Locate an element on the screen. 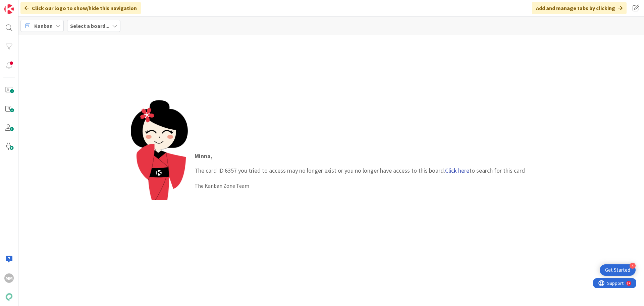 The image size is (644, 306). a: Click here is located at coordinates (457, 170).